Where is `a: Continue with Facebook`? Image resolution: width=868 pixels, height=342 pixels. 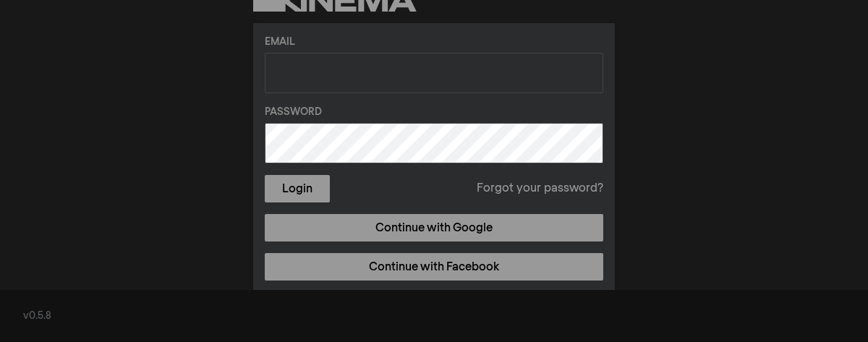
a: Continue with Facebook is located at coordinates (434, 267).